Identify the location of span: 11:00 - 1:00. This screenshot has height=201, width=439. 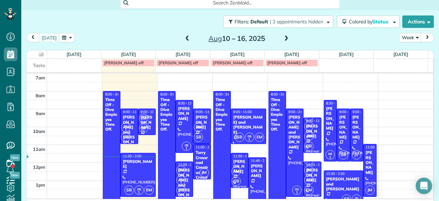
(205, 147).